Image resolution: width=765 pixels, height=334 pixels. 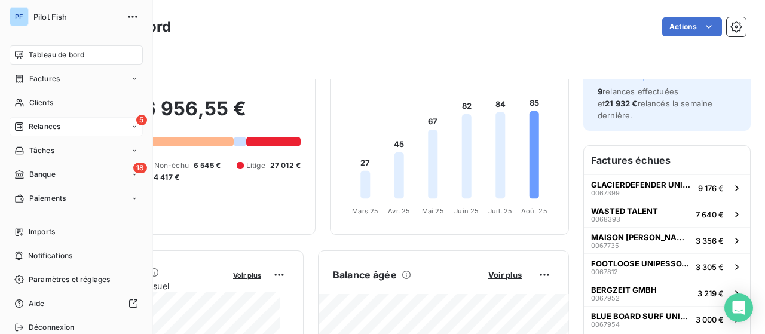 I want to click on tspan: Mars 25, so click(x=365, y=211).